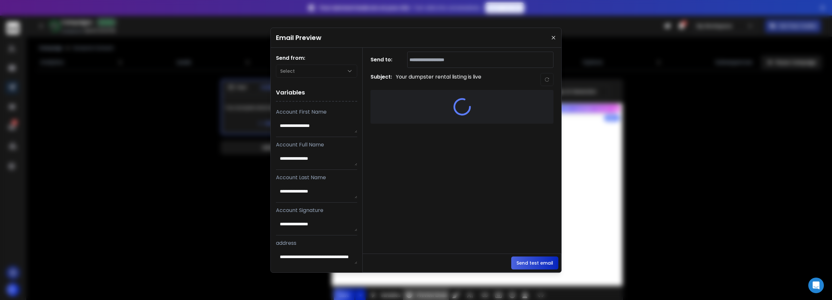 The image size is (832, 300). Describe the element at coordinates (816, 286) in the screenshot. I see `div: Open Intercom Messenger` at that location.